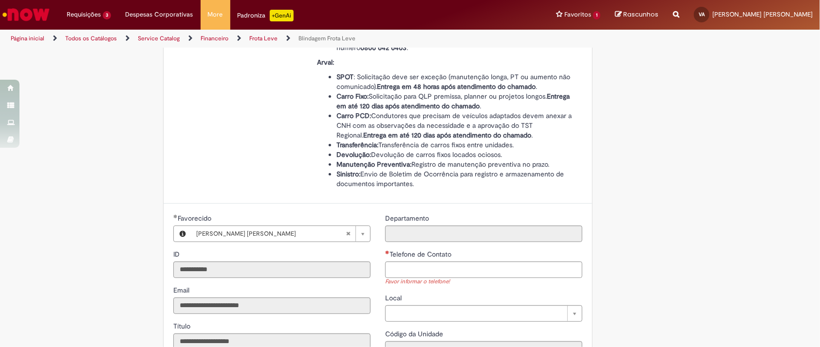  What do you see at coordinates (183, 327) in the screenshot?
I see `label: Somente leitura - Título` at bounding box center [183, 327].